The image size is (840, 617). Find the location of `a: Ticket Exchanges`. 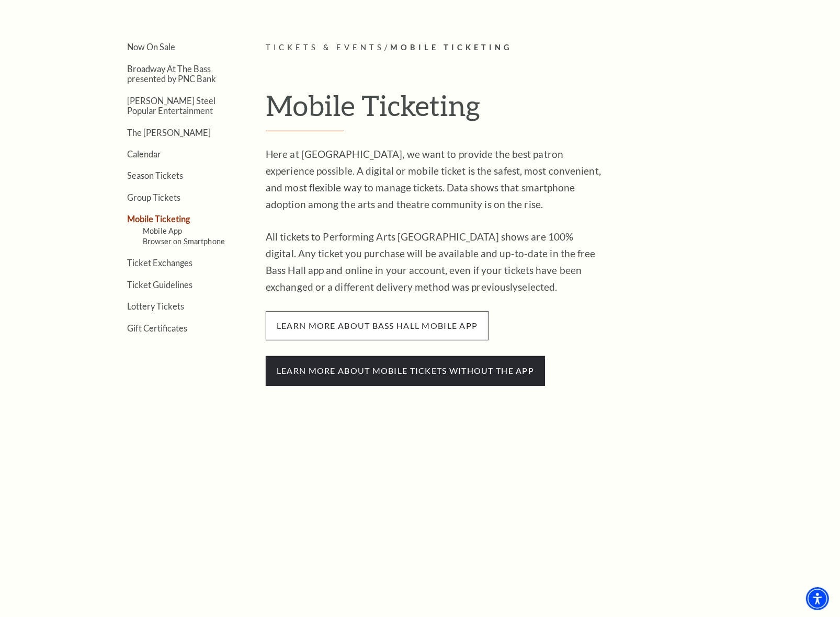

a: Ticket Exchanges is located at coordinates (160, 262).